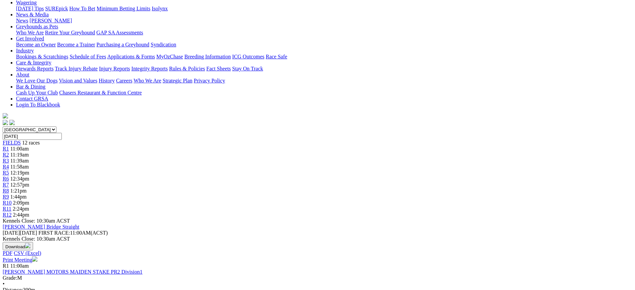 Image resolution: width=635 pixels, height=290 pixels. Describe the element at coordinates (210, 81) in the screenshot. I see `a: Privacy Policy` at that location.